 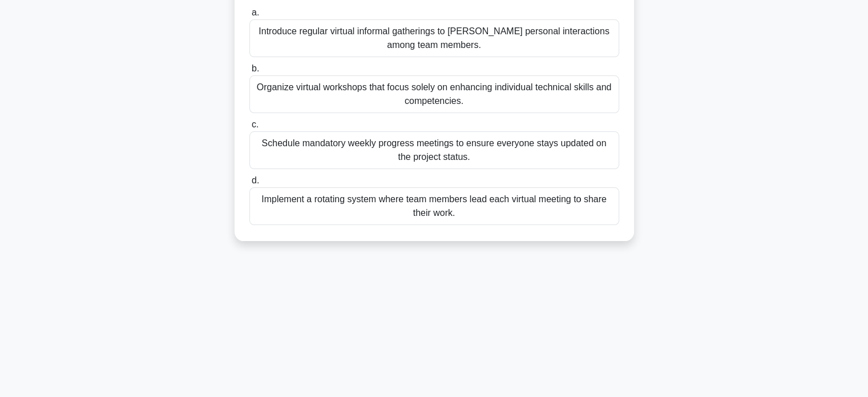 I want to click on span: a., so click(x=255, y=12).